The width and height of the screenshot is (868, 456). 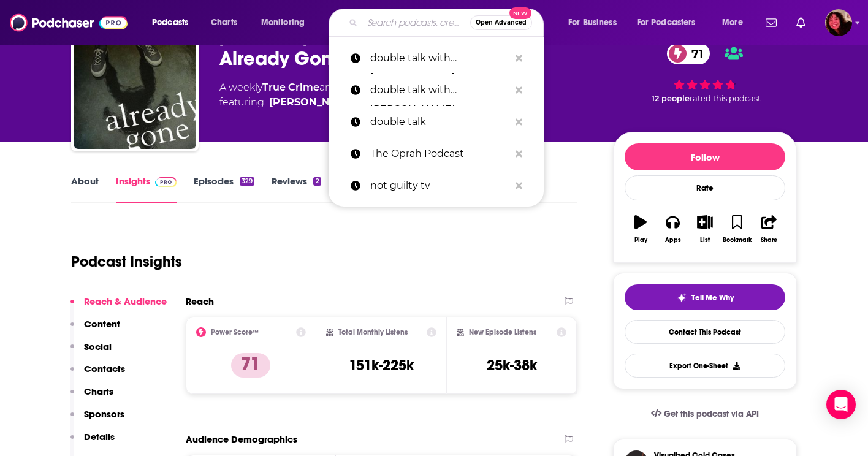 What do you see at coordinates (381, 366) in the screenshot?
I see `h3: 151k-225k` at bounding box center [381, 366].